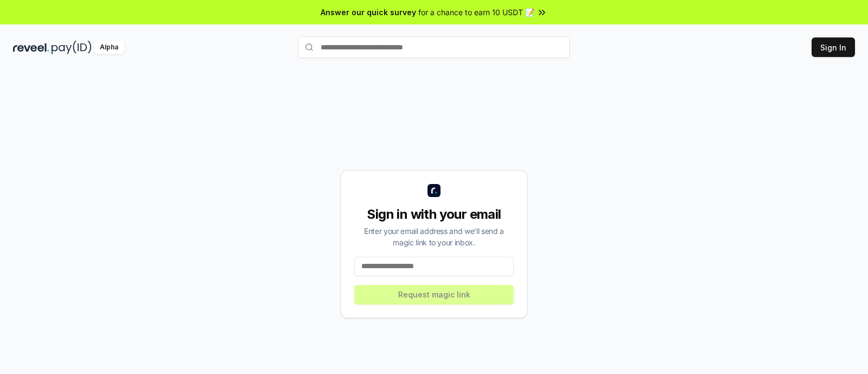 The height and width of the screenshot is (374, 868). I want to click on img: reveel_dark, so click(31, 47).